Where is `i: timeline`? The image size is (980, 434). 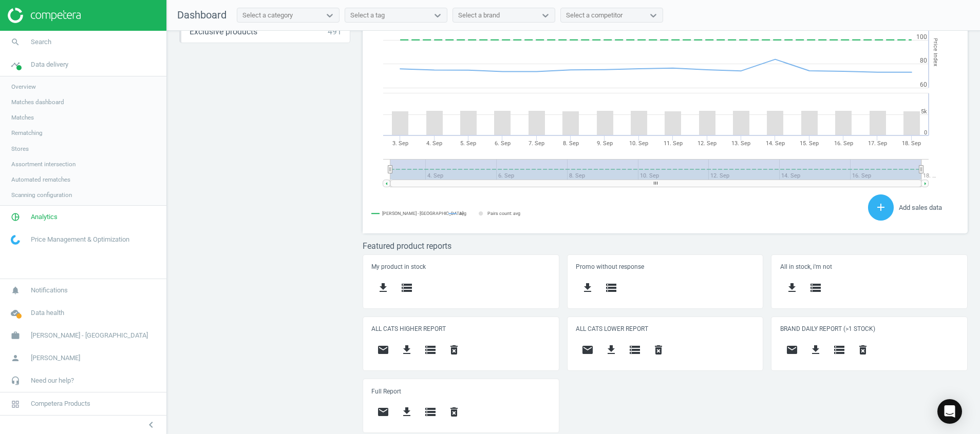
i: timeline is located at coordinates (15, 65).